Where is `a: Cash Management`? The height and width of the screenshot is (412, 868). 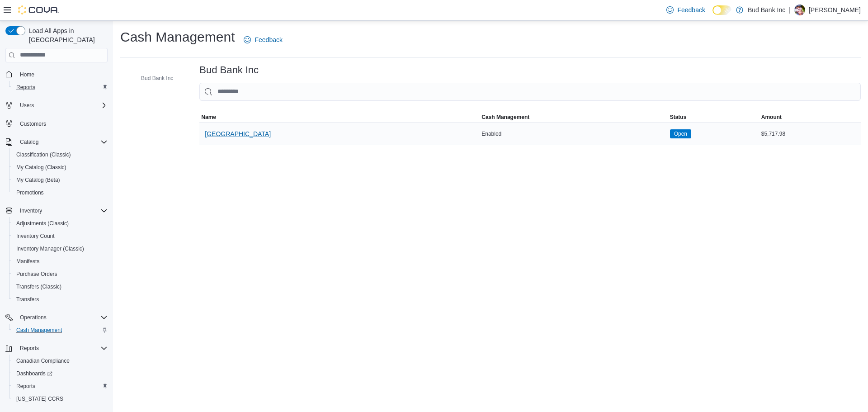 a: Cash Management is located at coordinates (39, 330).